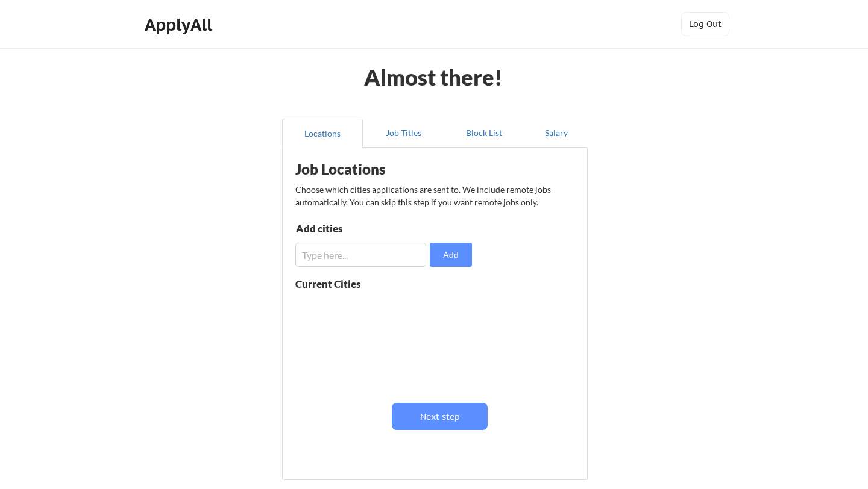 This screenshot has width=868, height=489. Describe the element at coordinates (360, 255) in the screenshot. I see `input: Type here...` at that location.